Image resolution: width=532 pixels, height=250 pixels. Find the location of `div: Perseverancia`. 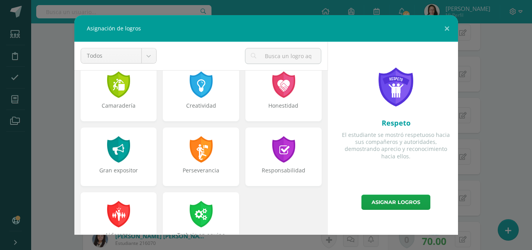

div: Perseverancia is located at coordinates (201, 174).